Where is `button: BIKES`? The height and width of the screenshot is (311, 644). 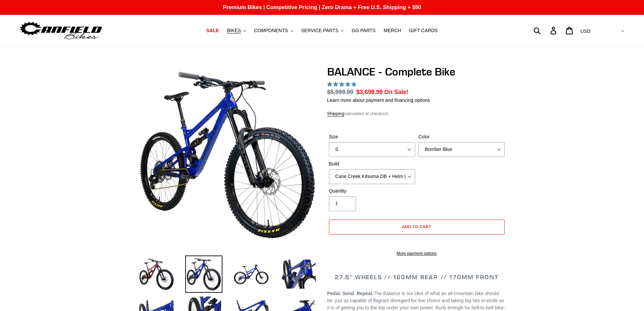 button: BIKES is located at coordinates (236, 30).